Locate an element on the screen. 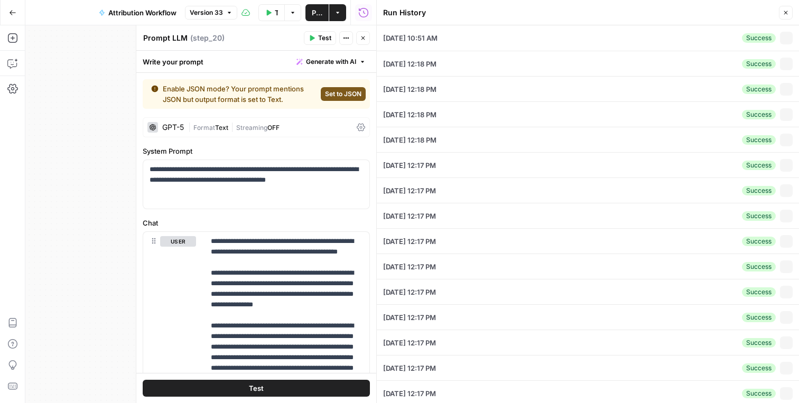 The width and height of the screenshot is (799, 403). div: GPT-5 is located at coordinates (173, 127).